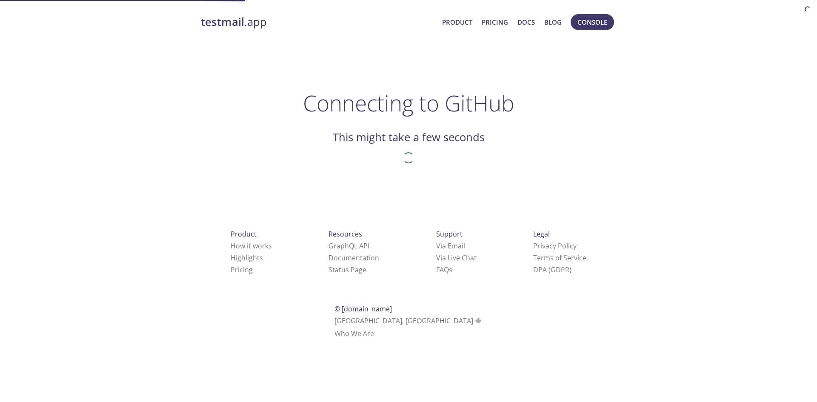  Describe the element at coordinates (592, 22) in the screenshot. I see `span: Console` at that location.